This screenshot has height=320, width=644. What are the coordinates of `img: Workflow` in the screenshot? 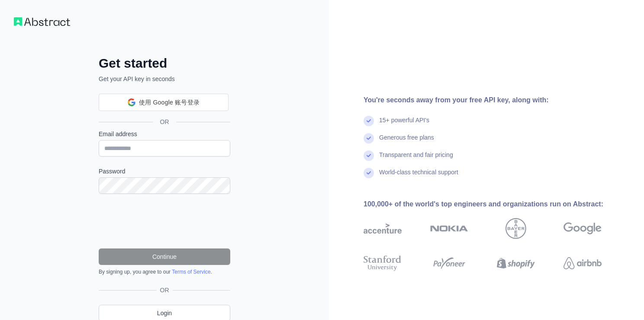 It's located at (42, 22).